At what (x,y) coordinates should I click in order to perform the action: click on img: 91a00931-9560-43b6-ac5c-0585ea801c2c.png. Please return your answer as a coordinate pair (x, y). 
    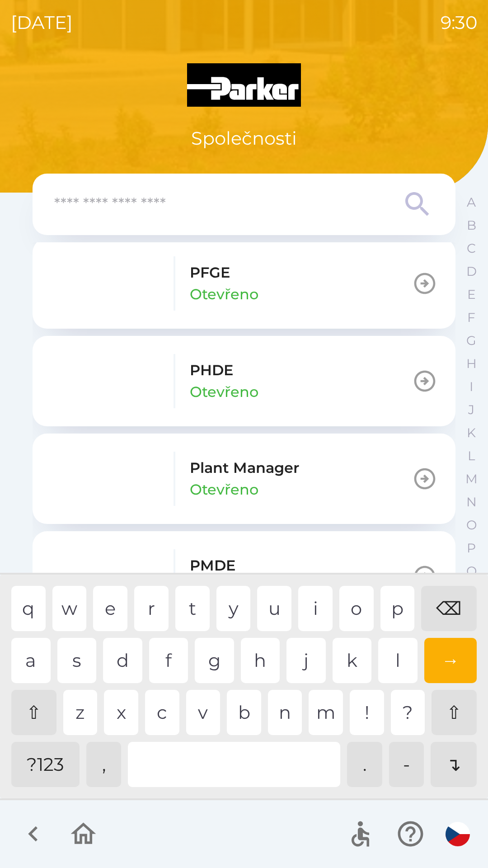
    Looking at the image, I should click on (105, 577).